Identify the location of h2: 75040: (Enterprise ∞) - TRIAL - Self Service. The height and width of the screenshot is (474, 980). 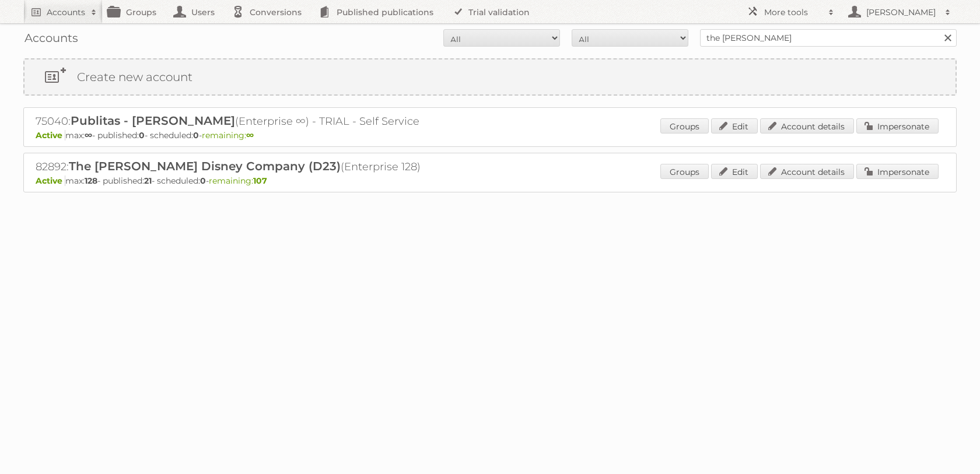
(240, 121).